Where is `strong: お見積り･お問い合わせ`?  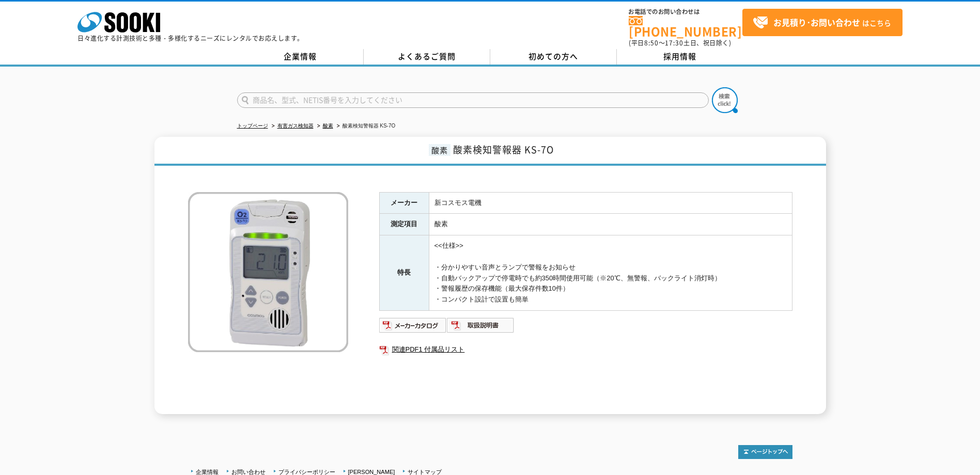
strong: お見積り･お問い合わせ is located at coordinates (817, 22).